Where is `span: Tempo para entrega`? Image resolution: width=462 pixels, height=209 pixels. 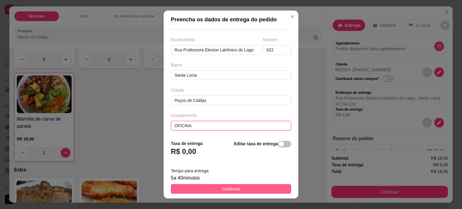
span: Tempo para entrega is located at coordinates (190, 171).